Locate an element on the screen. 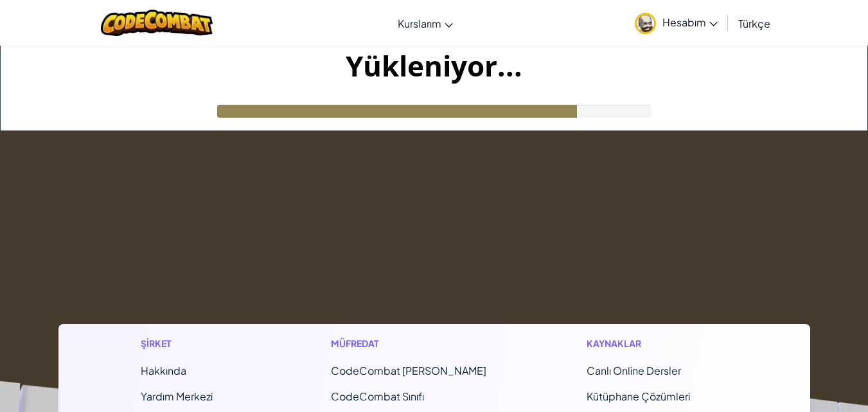 The image size is (868, 412). h1: Müfredat is located at coordinates (413, 344).